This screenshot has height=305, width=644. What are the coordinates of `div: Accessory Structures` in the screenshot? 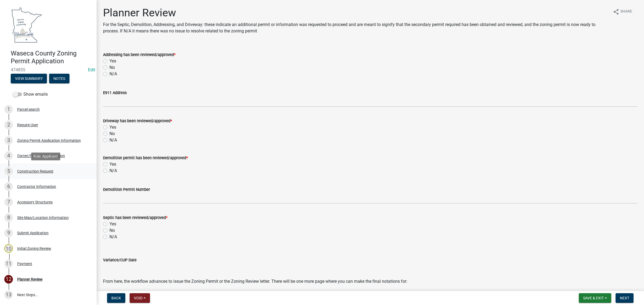 It's located at (35, 202).